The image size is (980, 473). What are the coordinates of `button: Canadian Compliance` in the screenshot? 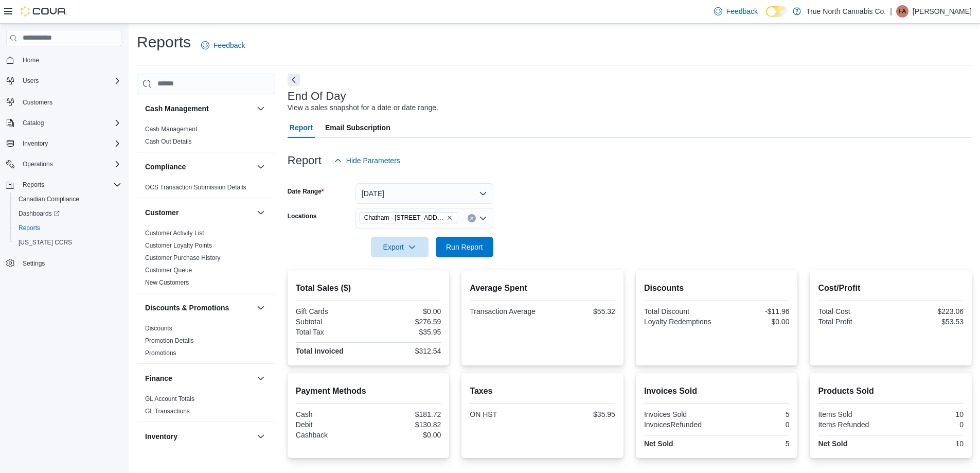 It's located at (68, 199).